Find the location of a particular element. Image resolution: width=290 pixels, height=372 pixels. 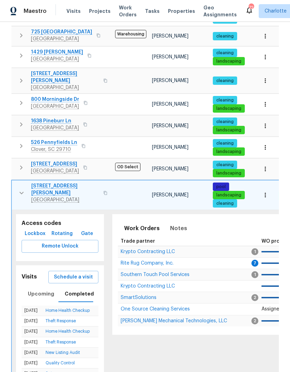

a: One Source Cleaning Services is located at coordinates (155, 309).